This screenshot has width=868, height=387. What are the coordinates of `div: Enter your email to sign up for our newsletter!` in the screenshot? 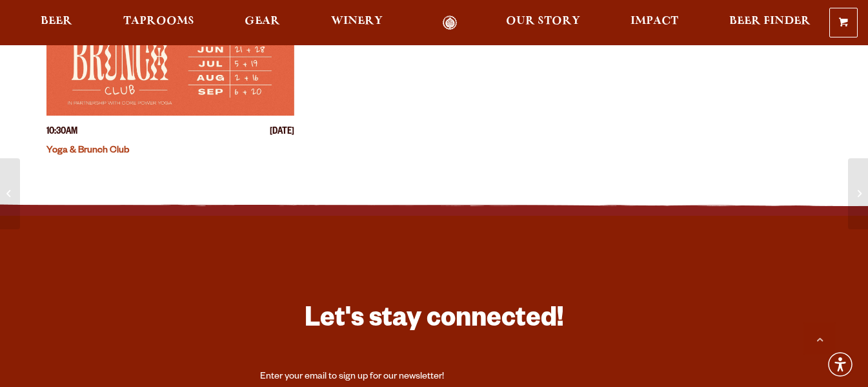 It's located at (434, 377).